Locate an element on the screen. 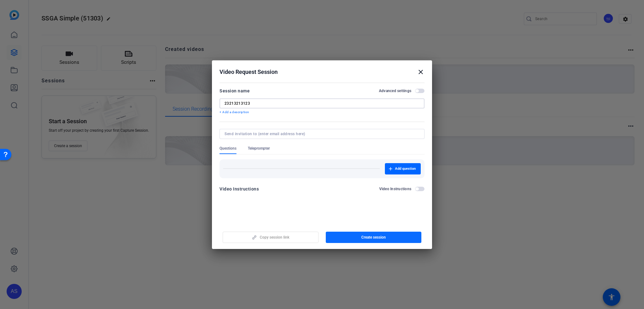  span: Add question is located at coordinates (405, 169).